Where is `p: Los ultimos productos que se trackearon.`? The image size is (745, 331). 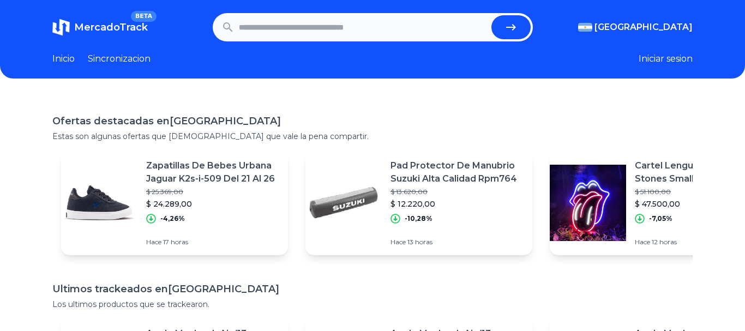
p: Los ultimos productos que se trackearon. is located at coordinates (372, 304).